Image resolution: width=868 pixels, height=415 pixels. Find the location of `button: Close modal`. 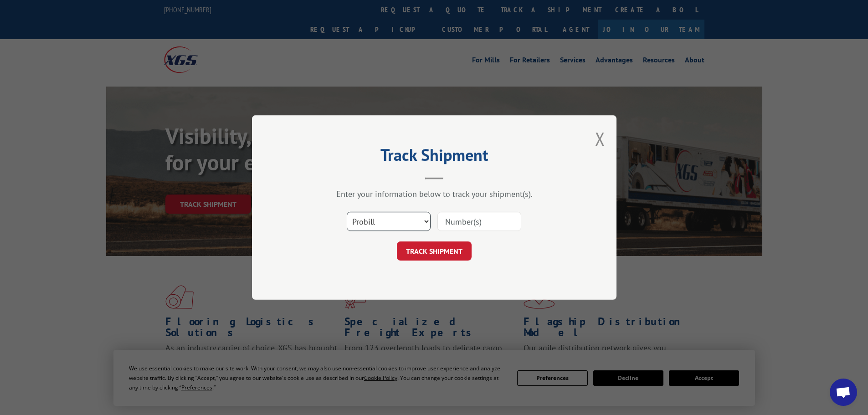

button: Close modal is located at coordinates (600, 138).